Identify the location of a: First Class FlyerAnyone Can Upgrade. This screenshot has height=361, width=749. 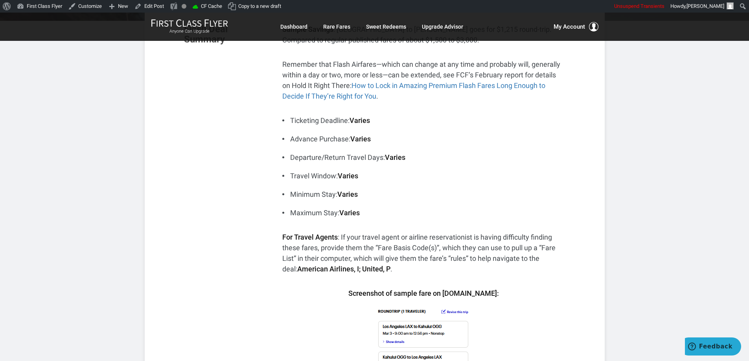
(189, 27).